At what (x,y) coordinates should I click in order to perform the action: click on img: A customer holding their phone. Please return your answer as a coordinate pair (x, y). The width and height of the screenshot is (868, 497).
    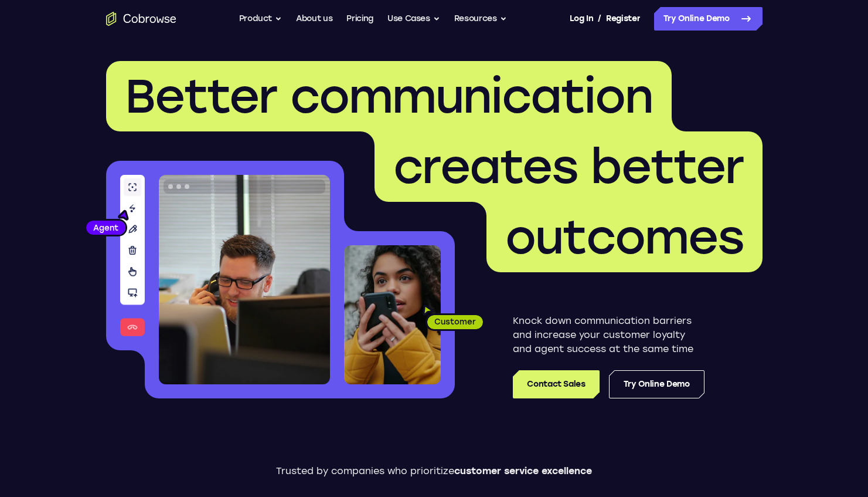
    Looking at the image, I should click on (392, 315).